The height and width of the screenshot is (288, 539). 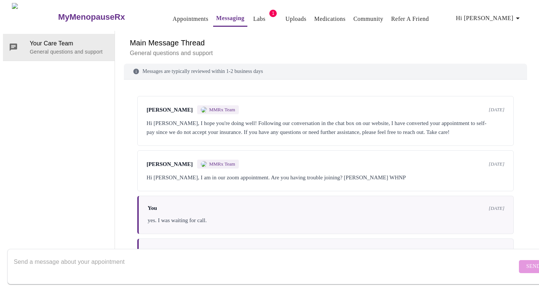 I want to click on img: MyMenopauseRx Logo, so click(x=35, y=17).